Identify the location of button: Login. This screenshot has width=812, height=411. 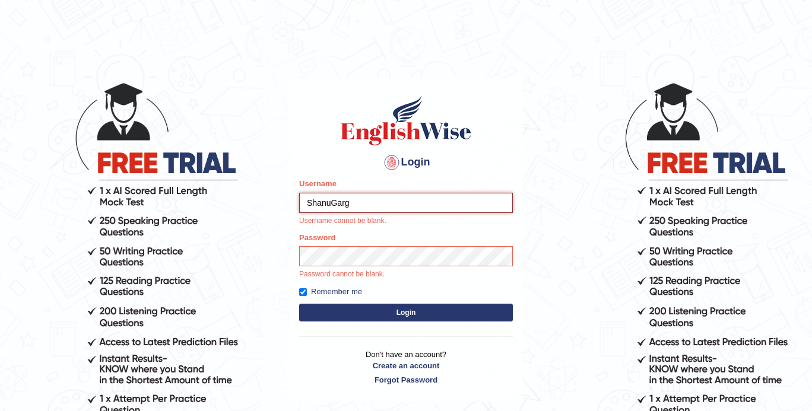
(406, 313).